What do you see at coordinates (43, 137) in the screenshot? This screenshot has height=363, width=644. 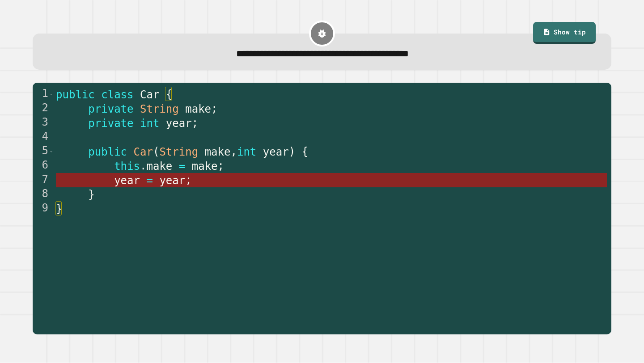 I see `div: 4` at bounding box center [43, 137].